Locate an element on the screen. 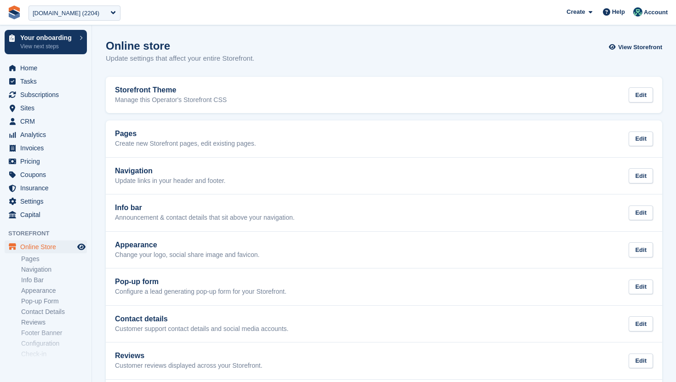 The width and height of the screenshot is (676, 382). a: Contact Details is located at coordinates (54, 312).